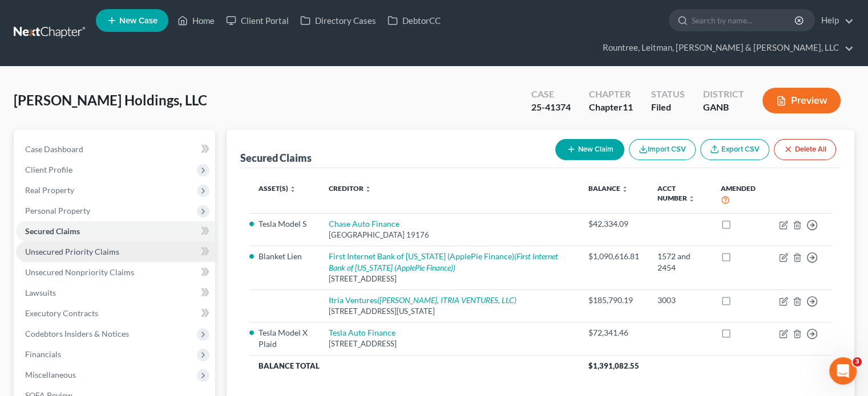 The width and height of the screenshot is (868, 396). What do you see at coordinates (744, 20) in the screenshot?
I see `input: Search by name...` at bounding box center [744, 20].